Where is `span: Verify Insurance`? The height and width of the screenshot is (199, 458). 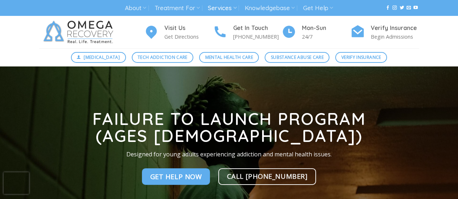
span: Verify Insurance is located at coordinates (361, 57).